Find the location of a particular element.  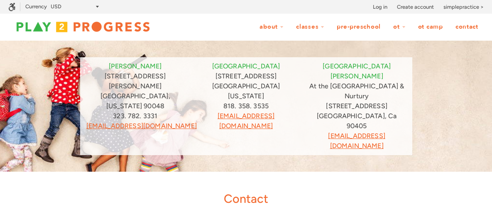

img: Play2Progress logo is located at coordinates (83, 27).